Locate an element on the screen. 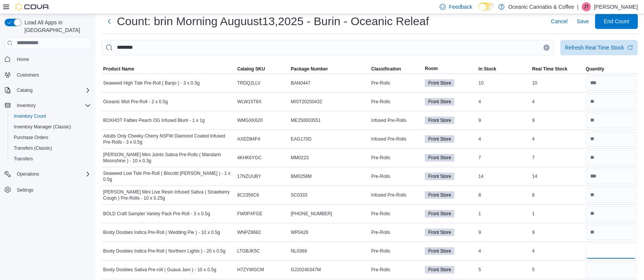  span: LTGBJK5C is located at coordinates (248, 251).